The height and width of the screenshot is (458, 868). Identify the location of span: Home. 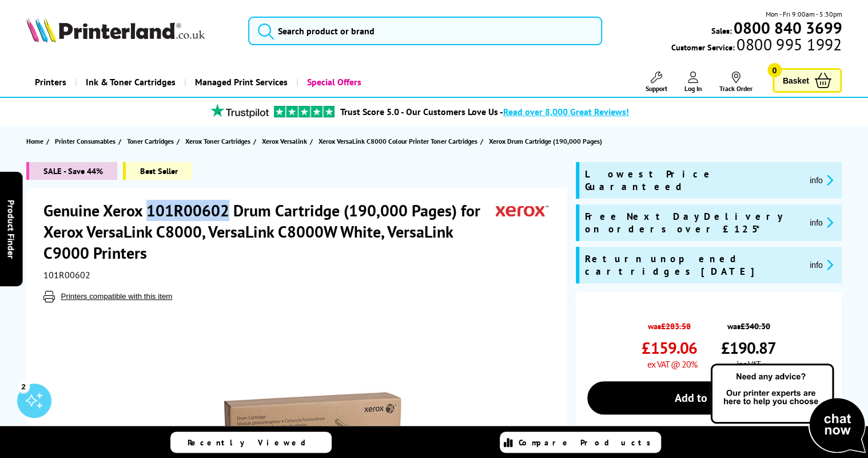
(35, 140).